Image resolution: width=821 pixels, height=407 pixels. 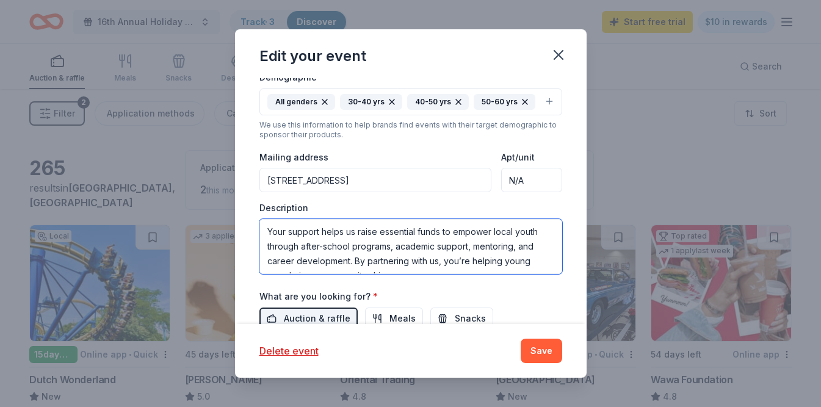 I want to click on div: All genders, so click(x=301, y=102).